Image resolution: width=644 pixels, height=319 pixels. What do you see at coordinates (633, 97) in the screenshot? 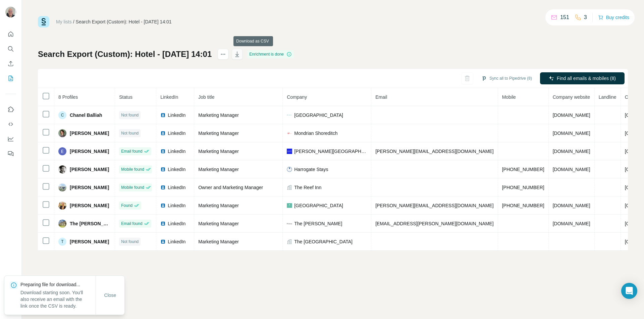
I see `span: Country` at bounding box center [633, 97].